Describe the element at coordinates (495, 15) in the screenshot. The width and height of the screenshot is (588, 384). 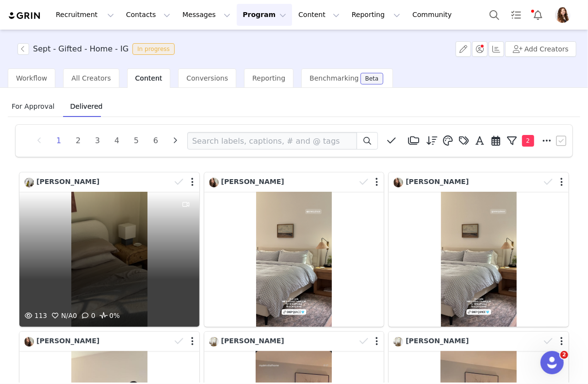
I see `button: Search` at that location.